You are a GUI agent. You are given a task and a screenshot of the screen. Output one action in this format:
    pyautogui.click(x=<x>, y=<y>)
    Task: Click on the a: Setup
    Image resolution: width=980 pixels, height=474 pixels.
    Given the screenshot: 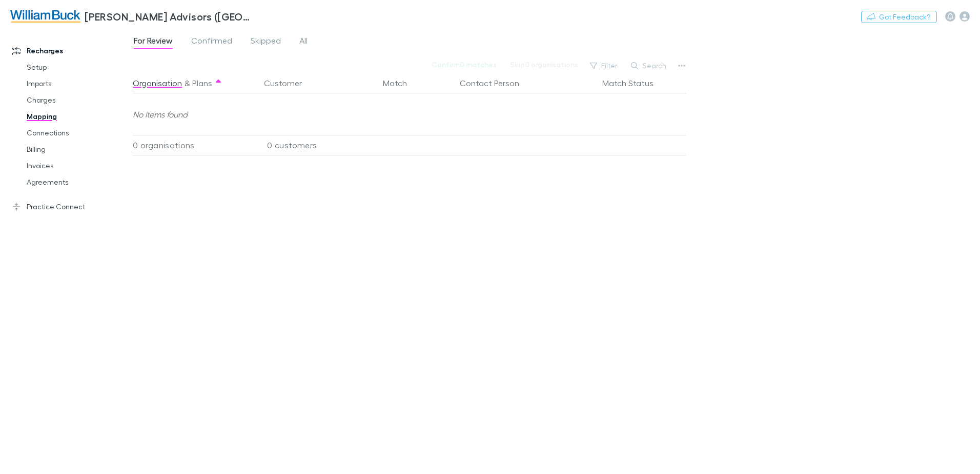 What is the action you would take?
    pyautogui.click(x=78, y=67)
    